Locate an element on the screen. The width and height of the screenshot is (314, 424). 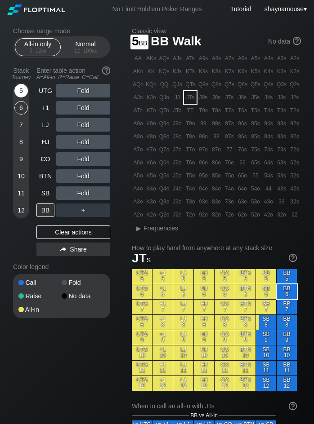
div: CO 10 is located at coordinates (224, 353).